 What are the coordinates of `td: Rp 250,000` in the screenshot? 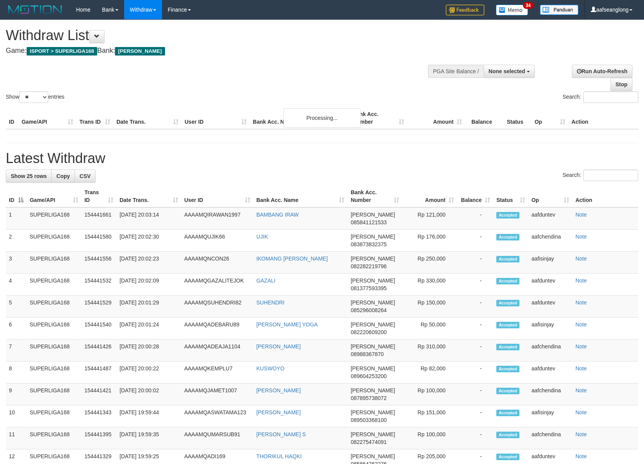 It's located at (430, 263).